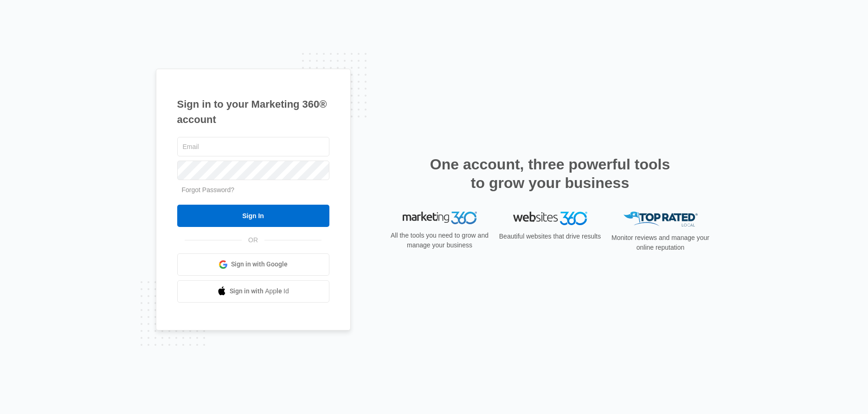  What do you see at coordinates (253, 240) in the screenshot?
I see `span: OR` at bounding box center [253, 240].